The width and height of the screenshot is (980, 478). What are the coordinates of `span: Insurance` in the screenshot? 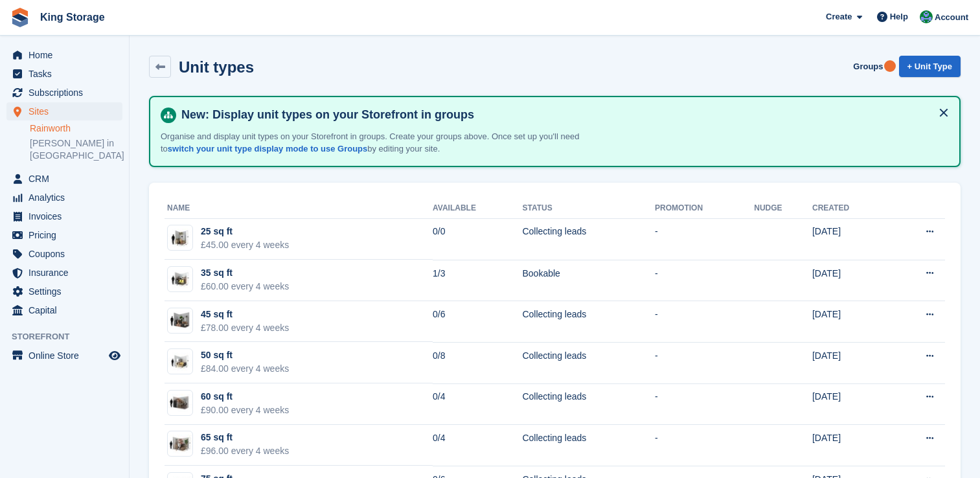 It's located at (67, 272).